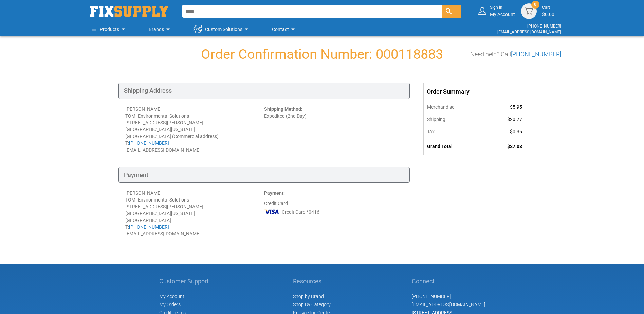 This screenshot has width=644, height=314. I want to click on small: Cart, so click(548, 7).